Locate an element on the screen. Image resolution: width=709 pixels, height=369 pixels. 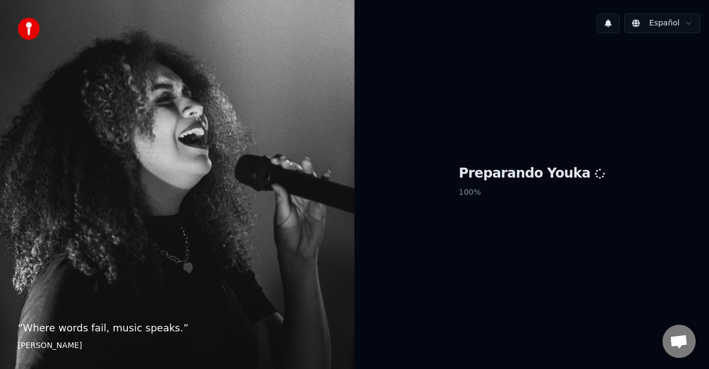
a: Chat abierto is located at coordinates (679, 342).